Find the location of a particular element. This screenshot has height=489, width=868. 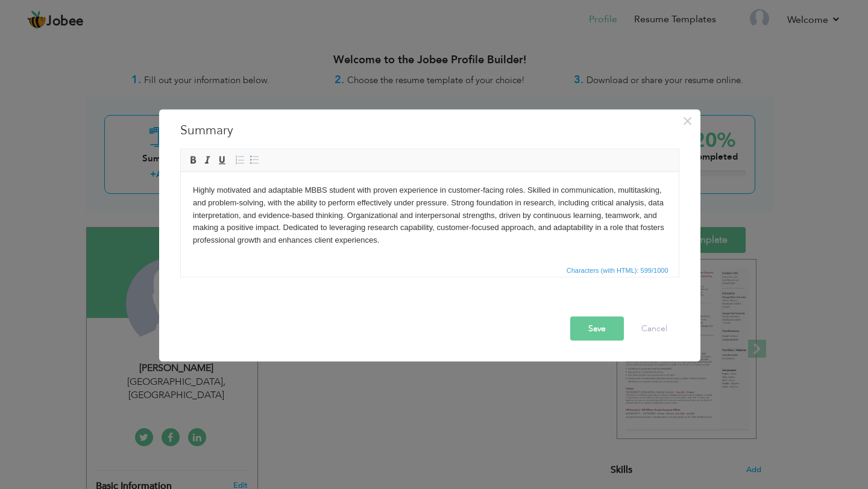

a: Underline is located at coordinates (222, 161).